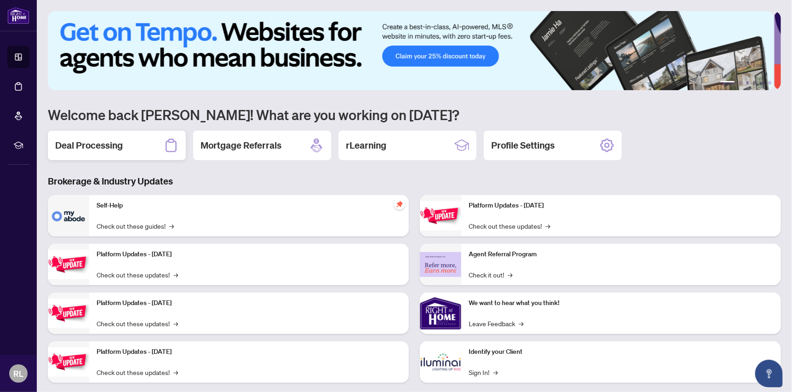  Describe the element at coordinates (249, 206) in the screenshot. I see `p: Self-Help` at that location.